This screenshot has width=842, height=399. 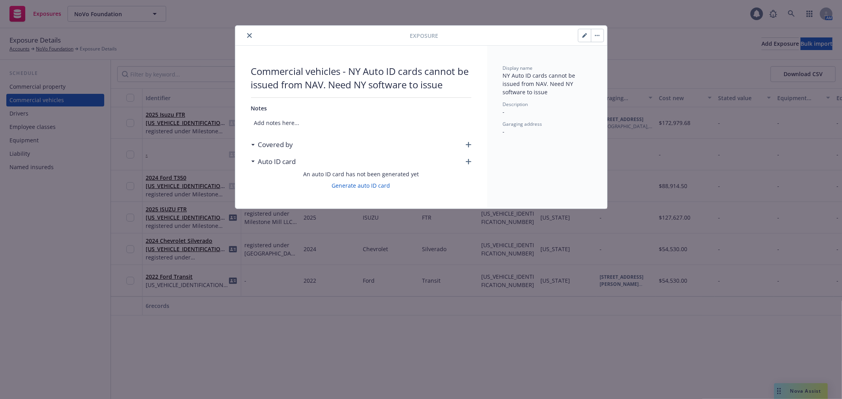 I want to click on span: Notes, so click(x=259, y=108).